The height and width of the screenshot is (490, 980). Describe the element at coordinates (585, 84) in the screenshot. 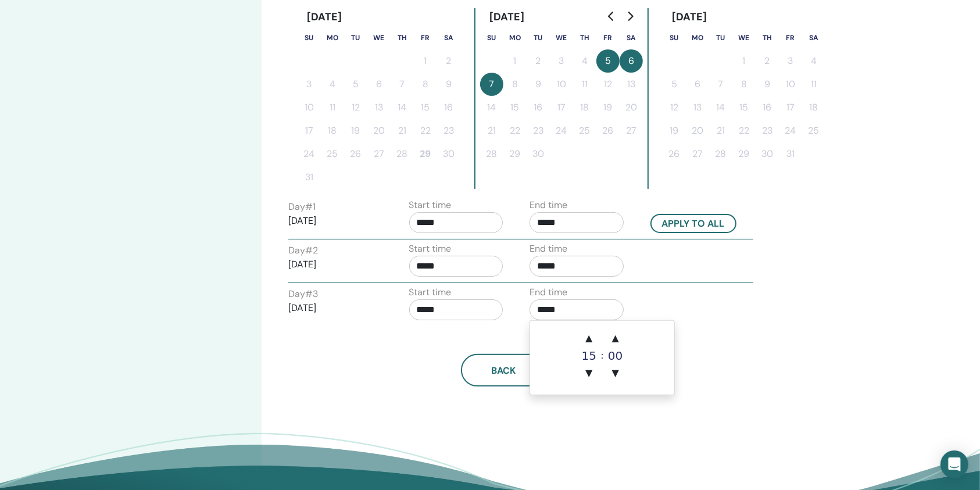

I see `button: 11` at that location.